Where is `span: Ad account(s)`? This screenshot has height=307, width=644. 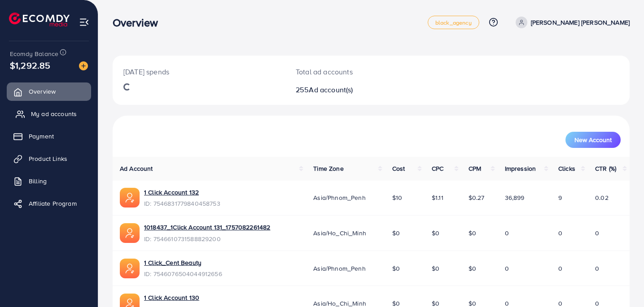 span: Ad account(s) is located at coordinates (331, 90).